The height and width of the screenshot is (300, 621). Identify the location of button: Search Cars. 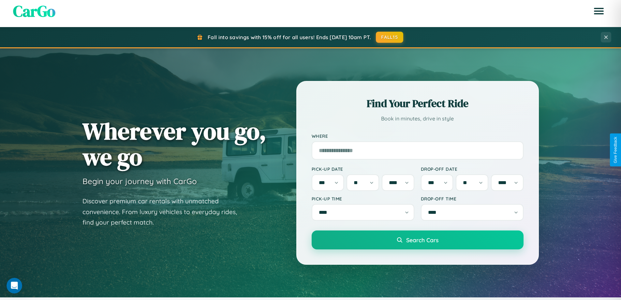
(418, 240).